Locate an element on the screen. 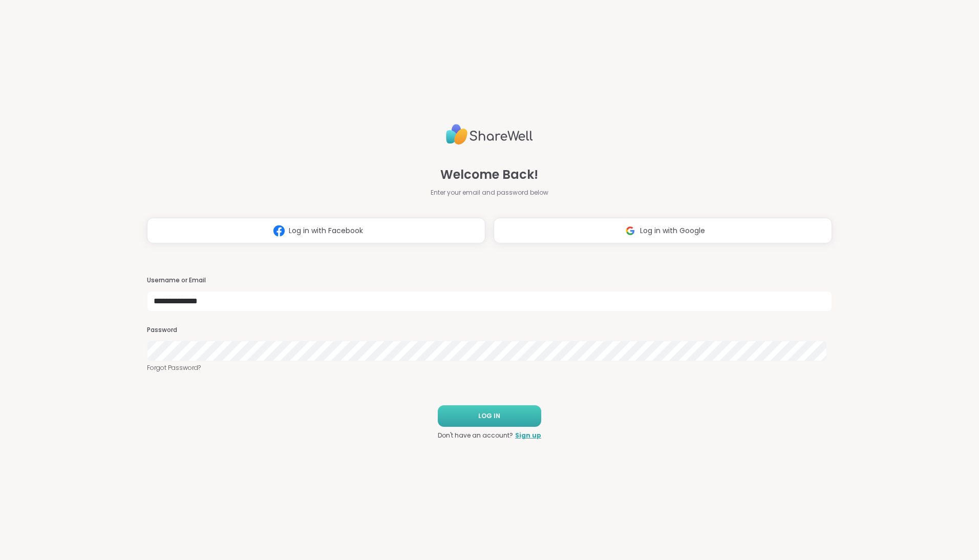 Image resolution: width=979 pixels, height=560 pixels. span: Don't have an account? is located at coordinates (475, 436).